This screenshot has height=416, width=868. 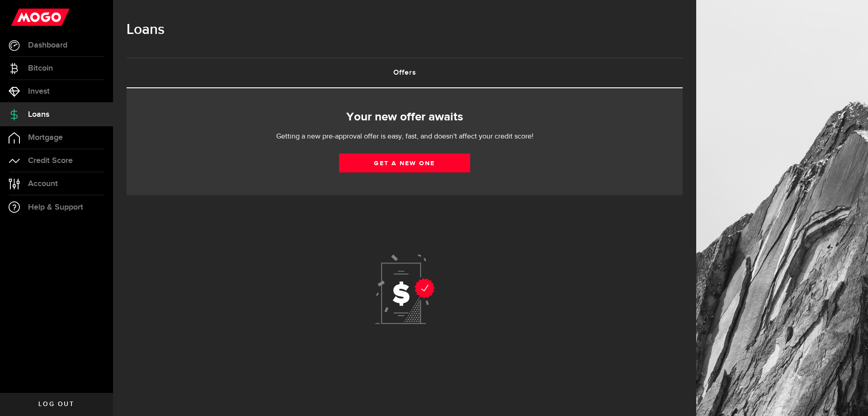 What do you see at coordinates (405, 117) in the screenshot?
I see `h2: Your new offer awaits` at bounding box center [405, 117].